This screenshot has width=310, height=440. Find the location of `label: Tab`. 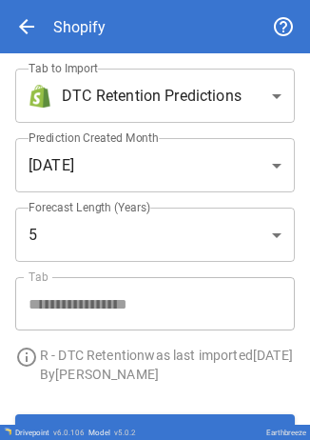

label: Tab is located at coordinates (38, 276).